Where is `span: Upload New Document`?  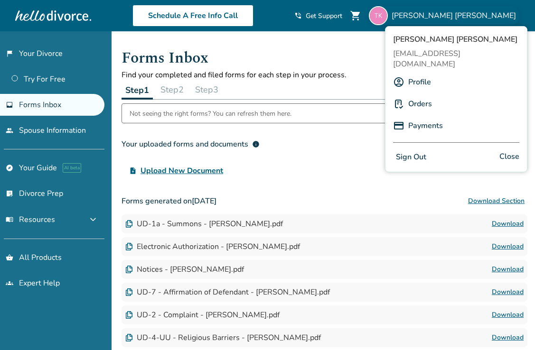 span: Upload New Document is located at coordinates (182, 171).